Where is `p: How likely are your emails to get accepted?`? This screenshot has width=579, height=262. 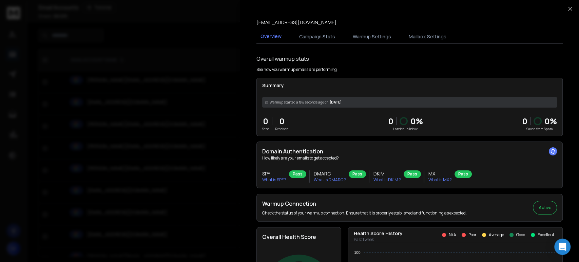
p: How likely are your emails to get accepted? is located at coordinates (409, 158).